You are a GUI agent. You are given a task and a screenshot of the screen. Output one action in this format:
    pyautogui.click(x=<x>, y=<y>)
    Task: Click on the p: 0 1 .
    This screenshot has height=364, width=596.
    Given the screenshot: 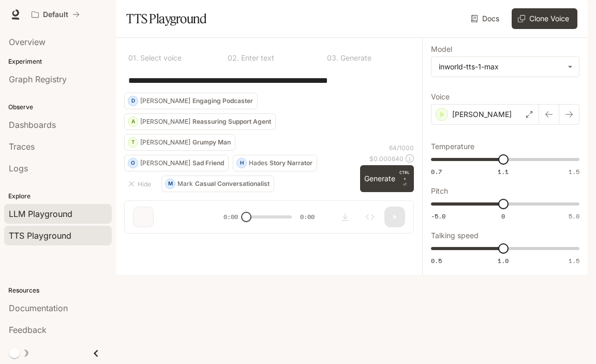 What is the action you would take?
    pyautogui.click(x=133, y=58)
    